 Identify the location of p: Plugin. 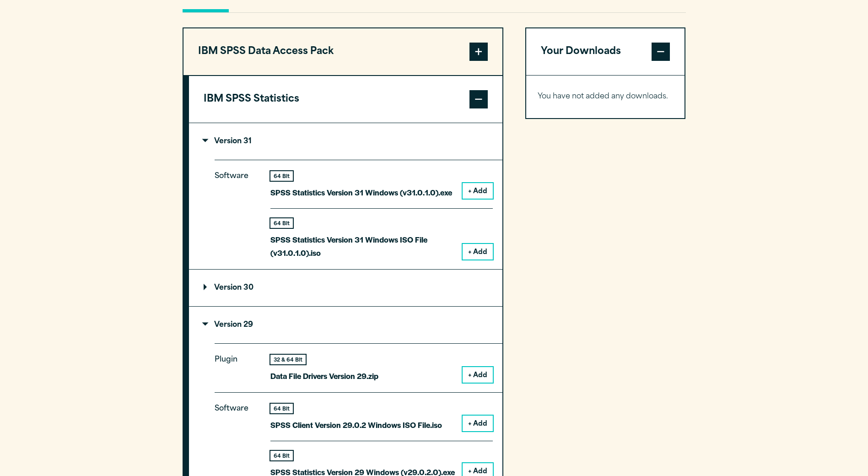
(235, 364).